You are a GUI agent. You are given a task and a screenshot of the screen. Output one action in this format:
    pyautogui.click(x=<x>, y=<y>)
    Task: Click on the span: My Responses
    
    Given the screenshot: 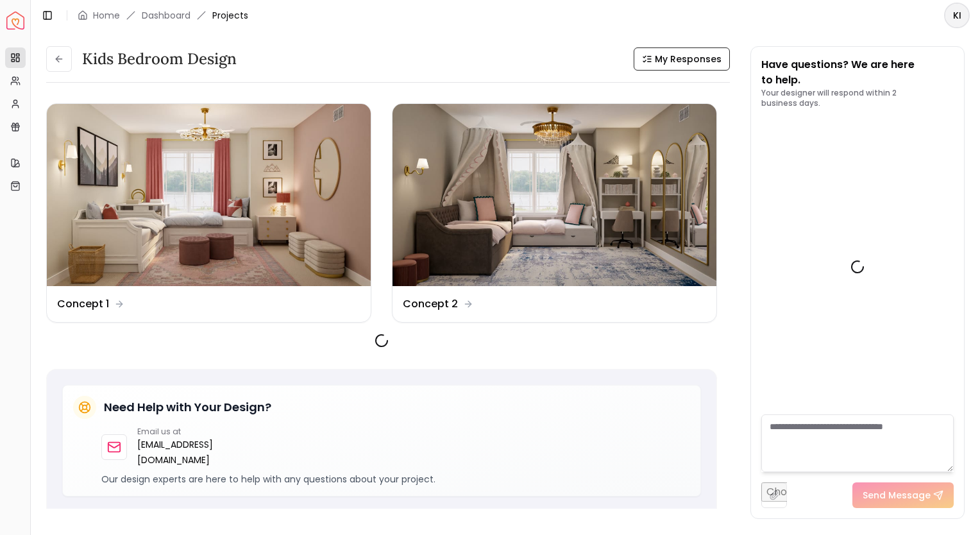 What is the action you would take?
    pyautogui.click(x=688, y=59)
    